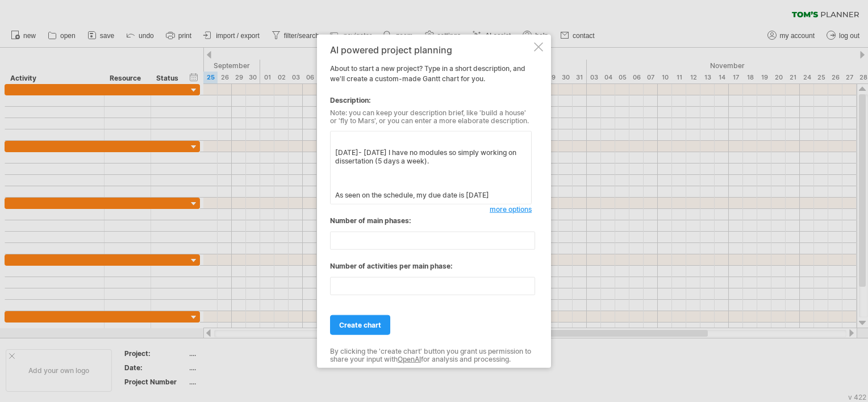  Describe the element at coordinates (430, 221) in the screenshot. I see `div: Number of main phases:` at that location.